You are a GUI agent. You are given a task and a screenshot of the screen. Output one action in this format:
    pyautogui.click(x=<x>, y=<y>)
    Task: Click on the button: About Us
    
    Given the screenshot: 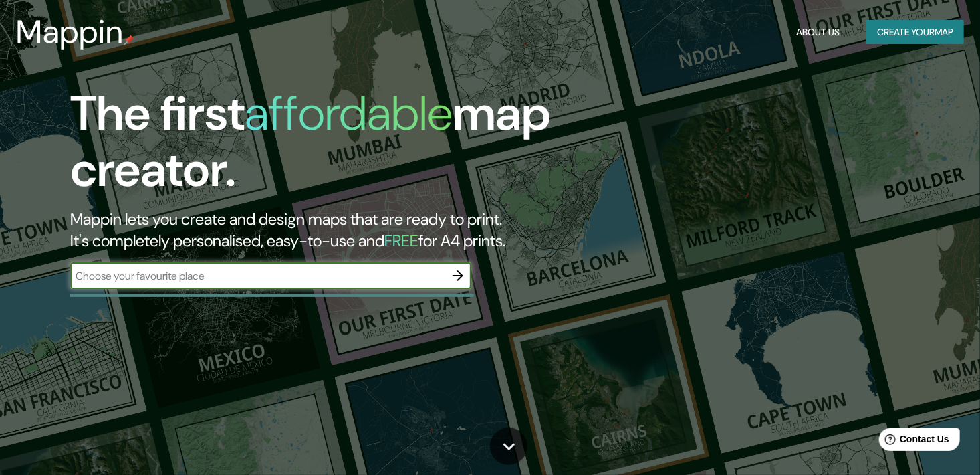 What is the action you would take?
    pyautogui.click(x=817, y=32)
    